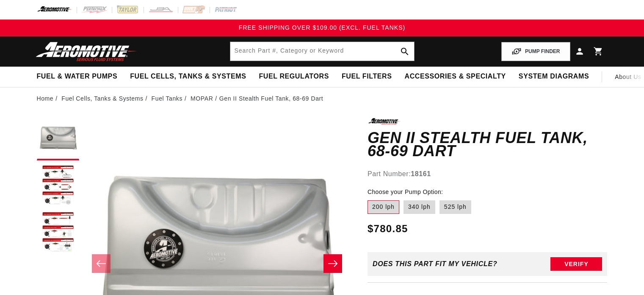 Image resolution: width=644 pixels, height=295 pixels. What do you see at coordinates (294, 77) in the screenshot?
I see `span: Fuel Regulators` at bounding box center [294, 77].